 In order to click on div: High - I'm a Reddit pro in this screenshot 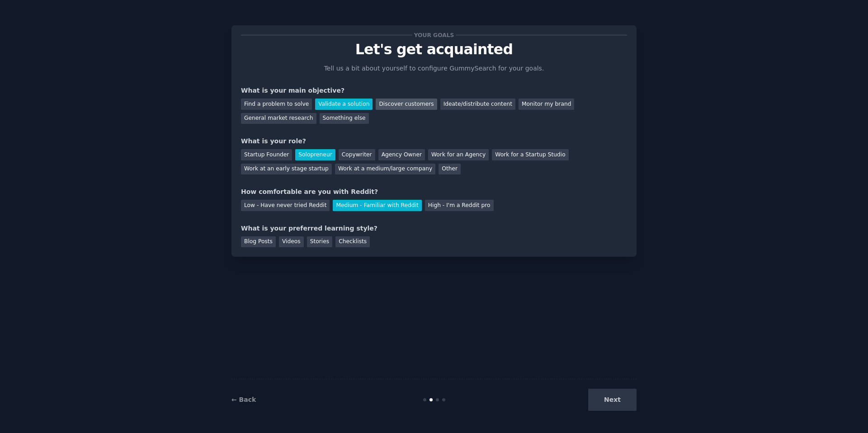, I will do `click(459, 205)`.